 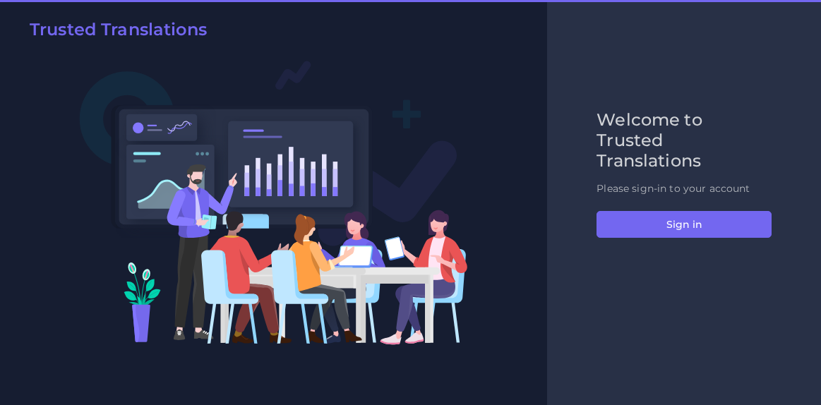 I want to click on h2: Trusted Translations, so click(x=118, y=30).